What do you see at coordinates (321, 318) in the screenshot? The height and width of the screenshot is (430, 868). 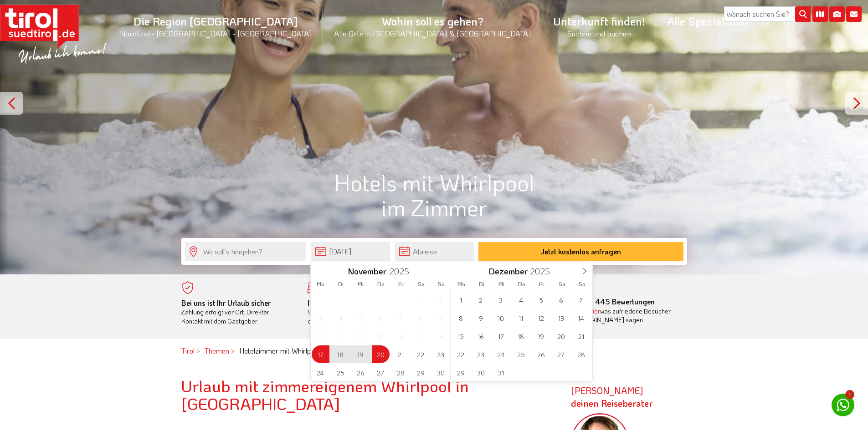 I see `span: November 3, 2025` at bounding box center [321, 318].